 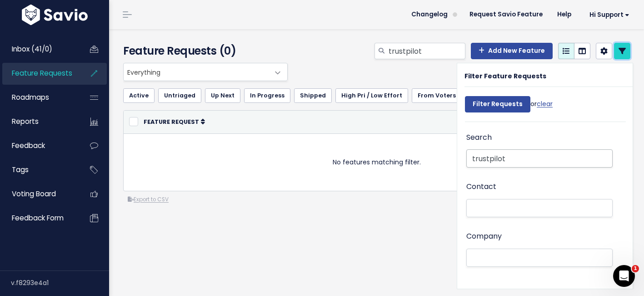 What do you see at coordinates (372, 96) in the screenshot?
I see `a: High Pri / Low Effort` at bounding box center [372, 96].